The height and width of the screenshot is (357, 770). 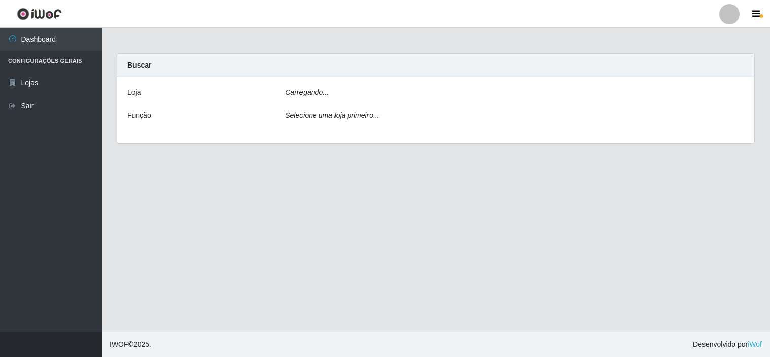 I want to click on i: Carregando..., so click(x=307, y=92).